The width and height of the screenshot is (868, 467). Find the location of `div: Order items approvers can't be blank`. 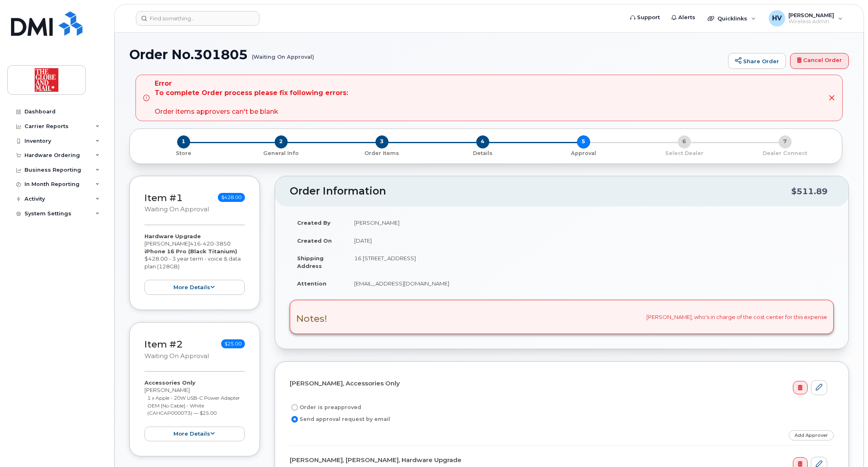

div: Order items approvers can't be blank is located at coordinates (251, 98).